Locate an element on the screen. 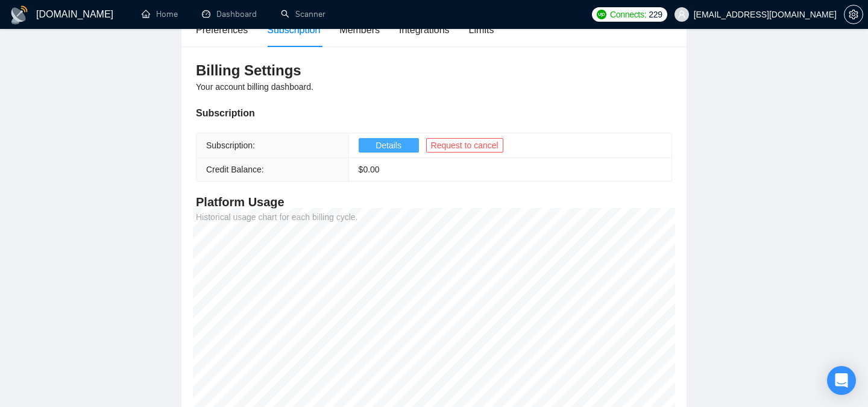 Image resolution: width=868 pixels, height=407 pixels. span: Request to cancel is located at coordinates (465, 145).